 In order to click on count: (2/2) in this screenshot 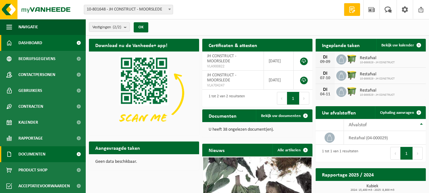, I will do `click(117, 27)`.